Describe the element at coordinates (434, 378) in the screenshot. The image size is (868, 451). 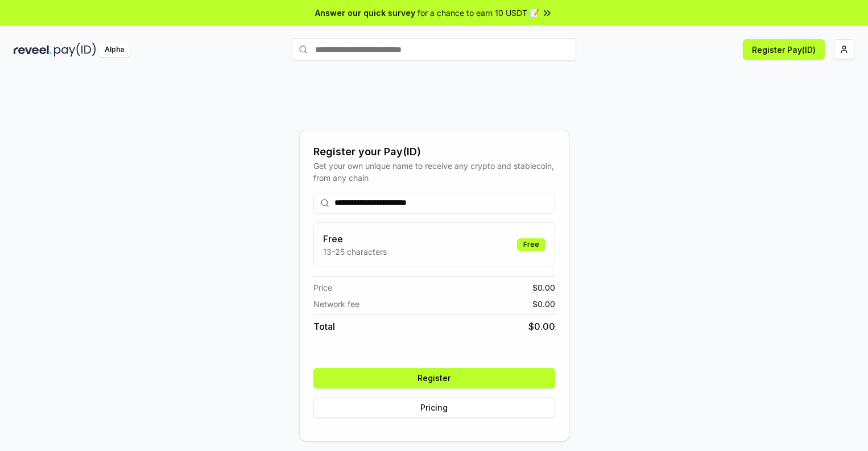
I see `button: Register` at that location.